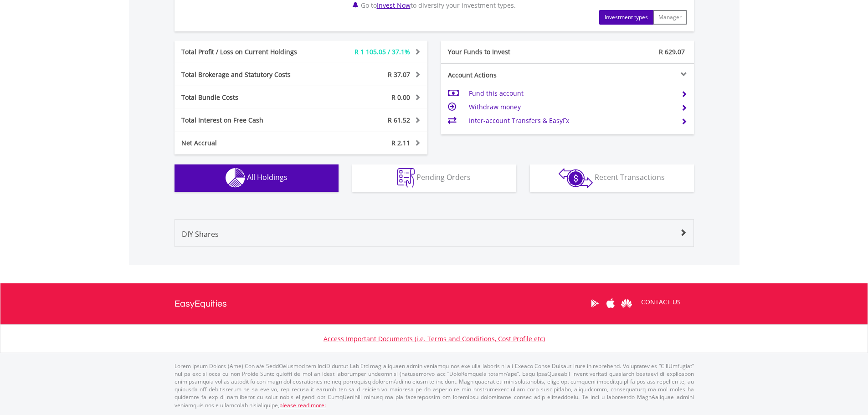 The width and height of the screenshot is (868, 415). Describe the element at coordinates (434, 385) in the screenshot. I see `p: Lorem Ipsum Dolors (Ame) Con a/e SeddOeiusmod tem InciDiduntut Lab Etd mag aliquaen admin veniamq...` at that location.